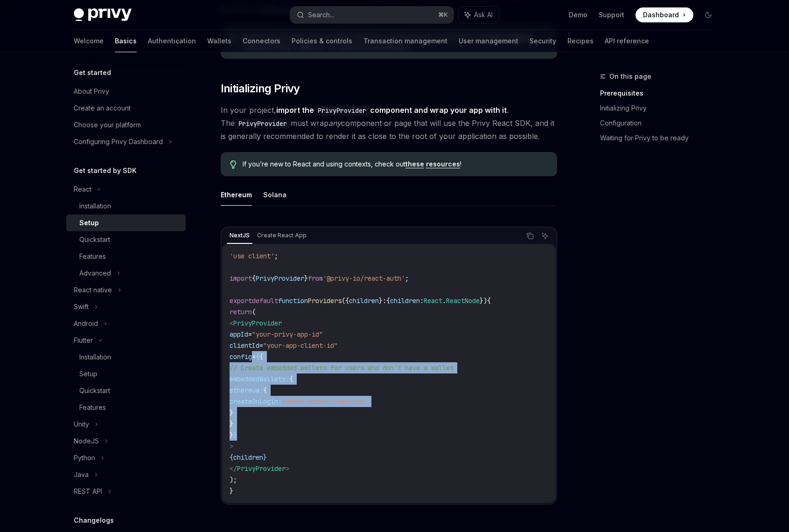  I want to click on div: React native, so click(93, 290).